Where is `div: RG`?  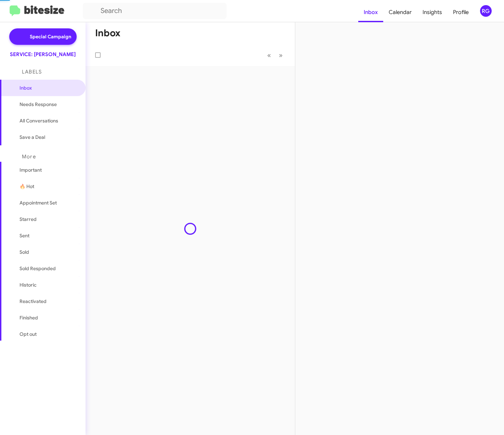 div: RG is located at coordinates (486, 11).